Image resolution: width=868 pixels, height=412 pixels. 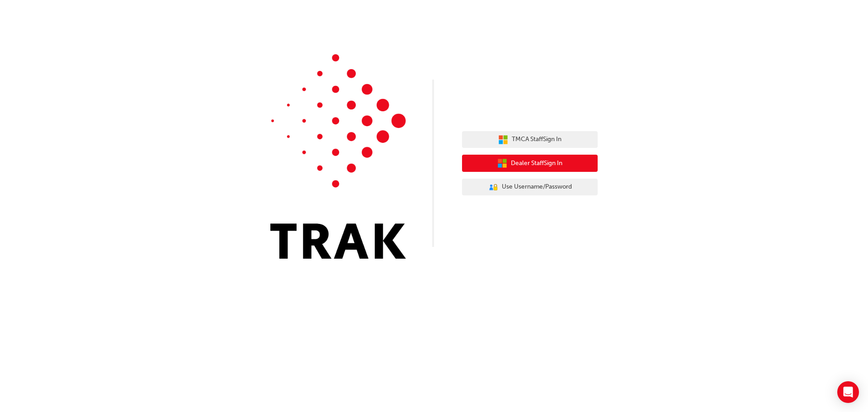 What do you see at coordinates (339, 157) in the screenshot?
I see `img: Trak` at bounding box center [339, 157].